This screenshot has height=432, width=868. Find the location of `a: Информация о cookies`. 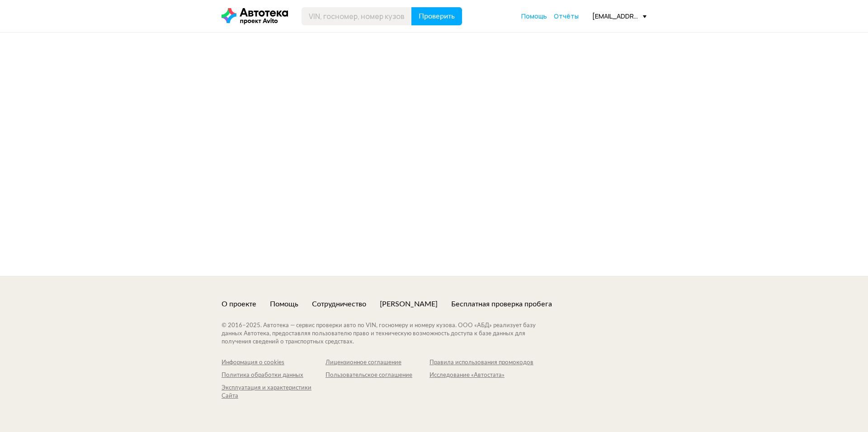

a: Информация о cookies is located at coordinates (273, 363).